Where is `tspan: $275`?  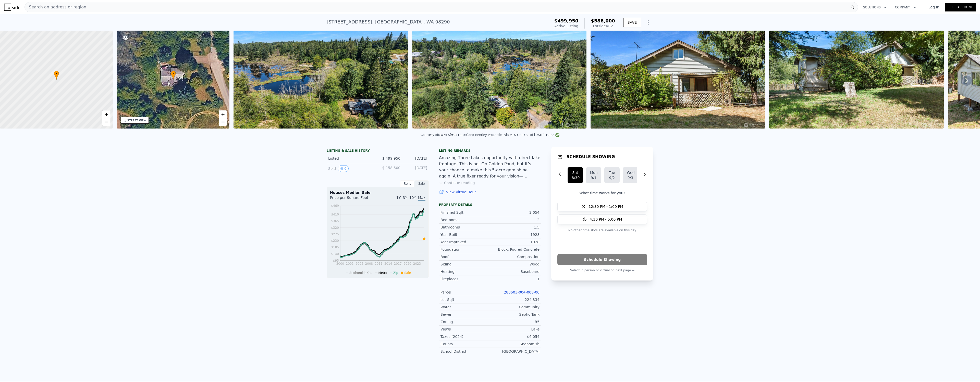 tspan: $275 is located at coordinates (334, 235).